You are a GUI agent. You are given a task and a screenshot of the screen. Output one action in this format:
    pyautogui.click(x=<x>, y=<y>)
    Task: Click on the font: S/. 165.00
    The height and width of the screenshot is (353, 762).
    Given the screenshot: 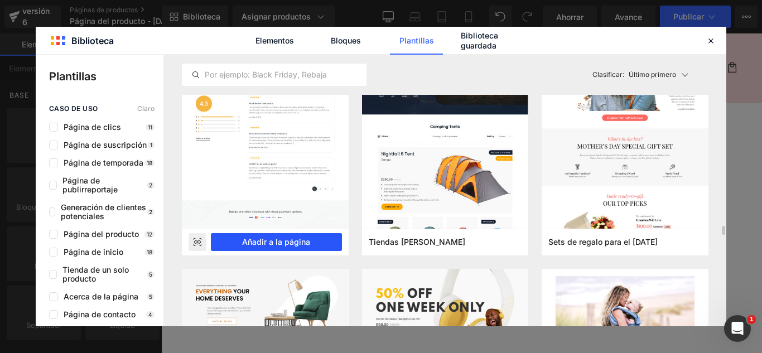 What is the action you would take?
    pyautogui.click(x=482, y=142)
    